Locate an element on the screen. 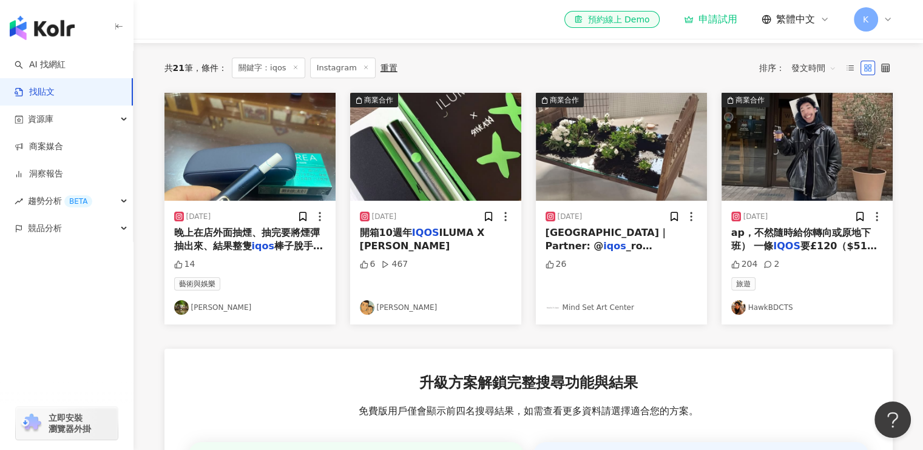 This screenshot has height=450, width=923. span: 條件 ： is located at coordinates (210, 68).